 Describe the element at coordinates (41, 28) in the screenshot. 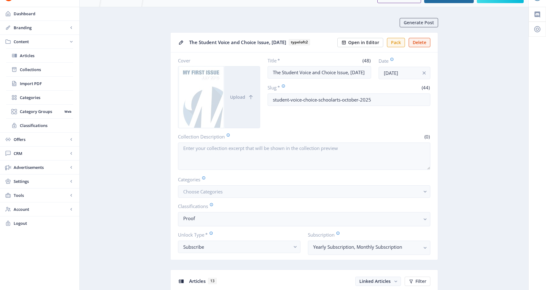

I see `span: Branding` at that location.